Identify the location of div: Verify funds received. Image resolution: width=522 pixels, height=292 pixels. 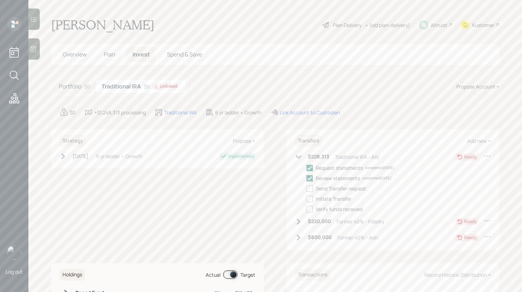
(339, 209).